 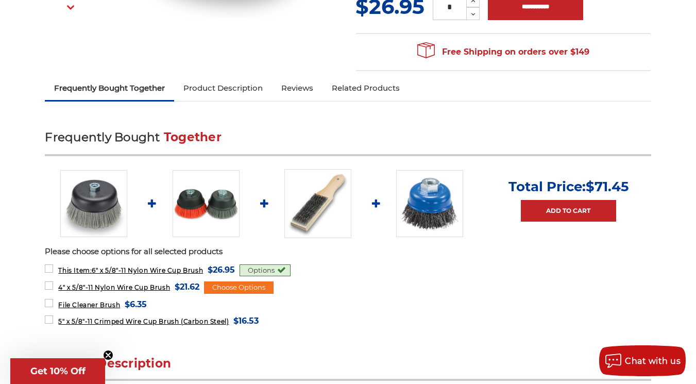 I want to click on span: Product, so click(x=69, y=363).